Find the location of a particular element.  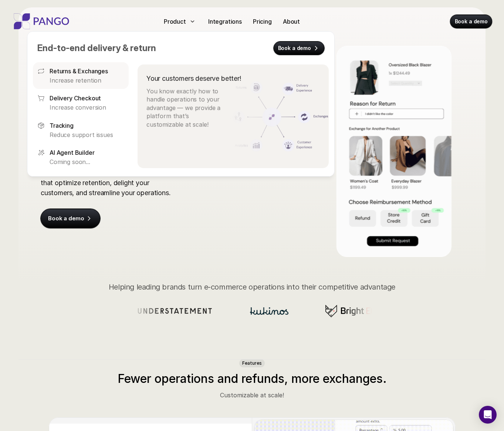

p: Returns & Exchanges is located at coordinates (79, 71).